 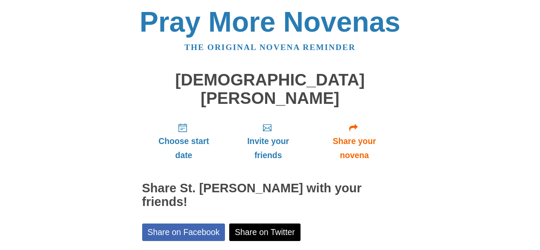 I want to click on a: Share on Twitter, so click(x=265, y=232).